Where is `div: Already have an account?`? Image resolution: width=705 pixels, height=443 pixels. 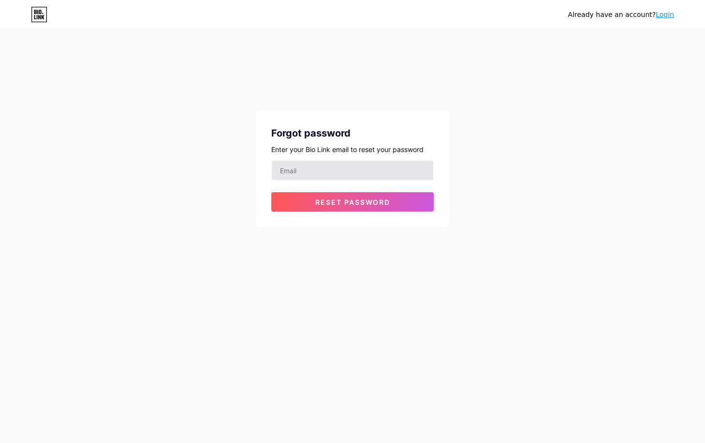 div: Already have an account? is located at coordinates (621, 15).